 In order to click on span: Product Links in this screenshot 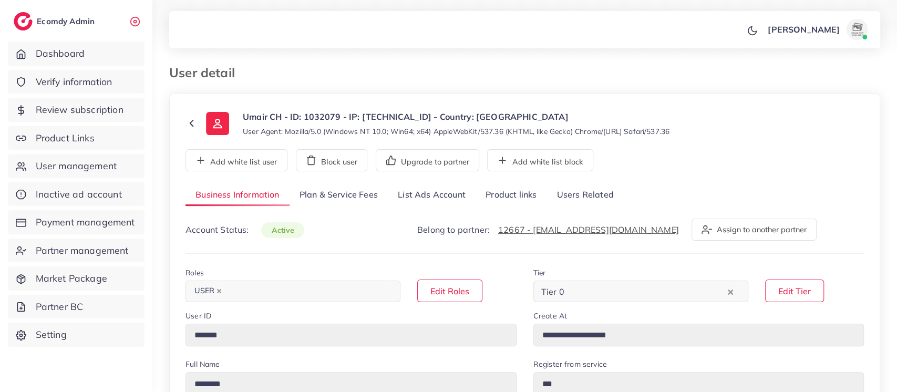, I will do `click(65, 138)`.